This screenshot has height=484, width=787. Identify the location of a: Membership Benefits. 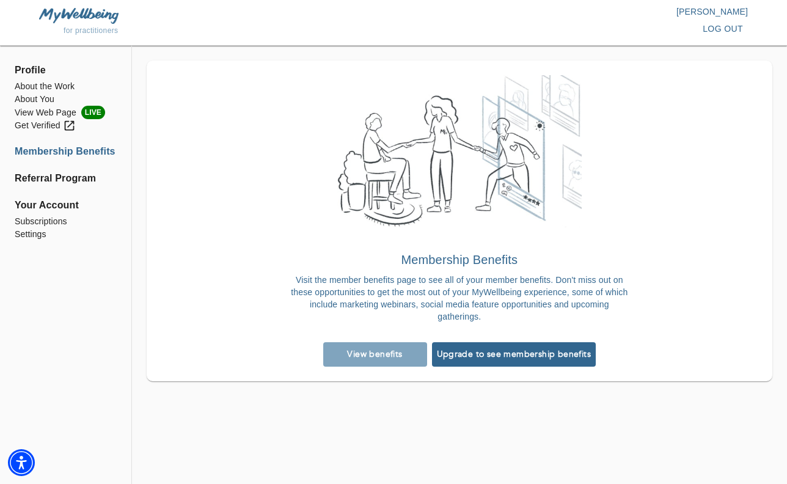
(65, 151).